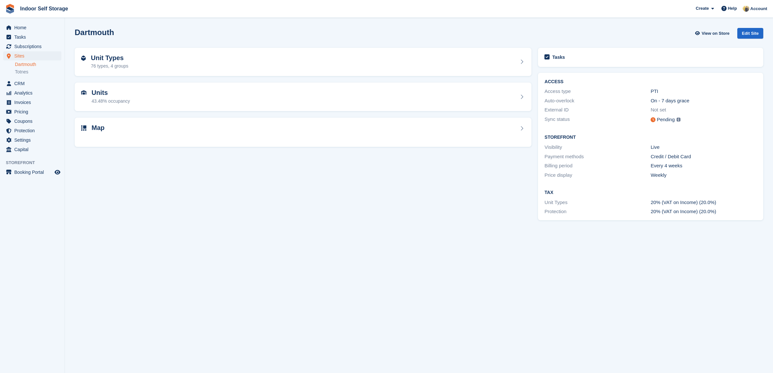 The height and width of the screenshot is (373, 773). I want to click on img: stora-icon-8386f47178a22dfd0bd8f6a31ec36ba5ce8667c1dd55bd0f319d3a0aa187defe.svg, so click(10, 9).